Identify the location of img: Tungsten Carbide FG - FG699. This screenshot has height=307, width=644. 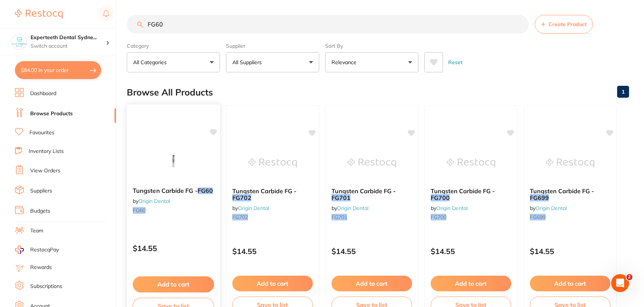
(570, 163).